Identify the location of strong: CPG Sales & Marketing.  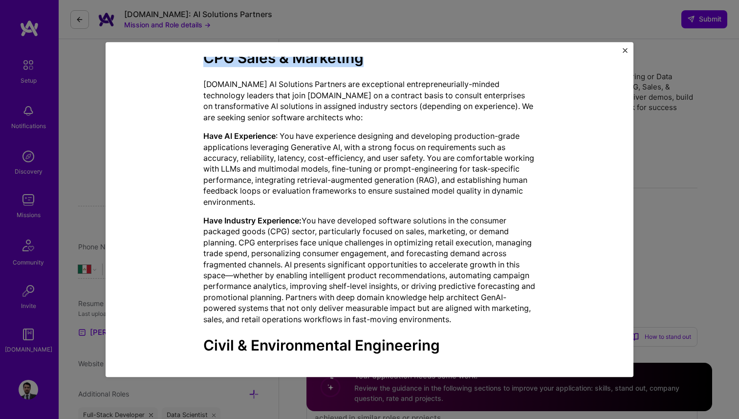
(283, 58).